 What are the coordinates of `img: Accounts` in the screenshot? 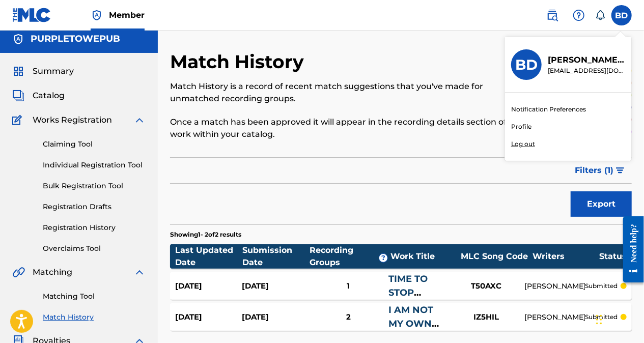 It's located at (18, 39).